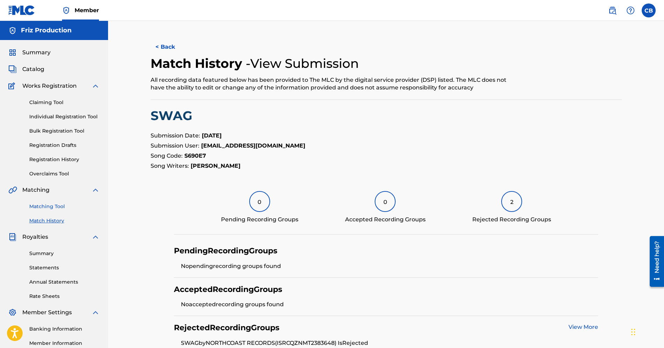 The image size is (664, 348). Describe the element at coordinates (64, 131) in the screenshot. I see `a: Bulk Registration Tool` at that location.